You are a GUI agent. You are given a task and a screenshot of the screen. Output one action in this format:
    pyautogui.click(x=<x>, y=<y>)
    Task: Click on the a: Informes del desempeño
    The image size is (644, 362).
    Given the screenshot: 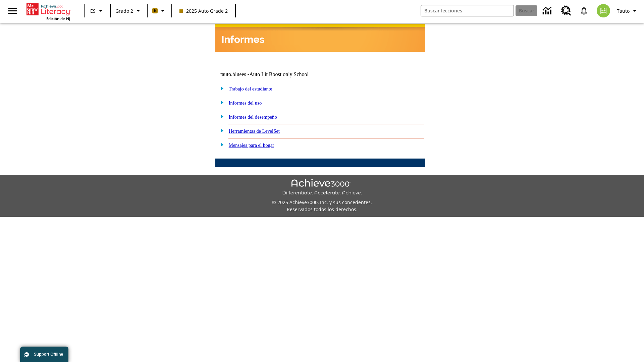 What is the action you would take?
    pyautogui.click(x=253, y=117)
    